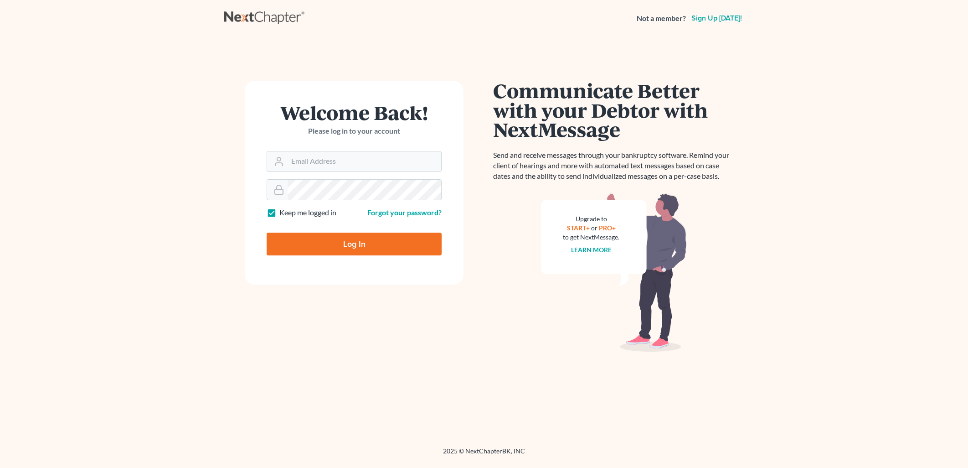 The width and height of the screenshot is (968, 468). Describe the element at coordinates (614, 272) in the screenshot. I see `img: nextmessage_bg-59042aed3d76b12b5cd301f8e5b87938c9018125f34e5fa2b7a6b67550977c72.svg` at that location.